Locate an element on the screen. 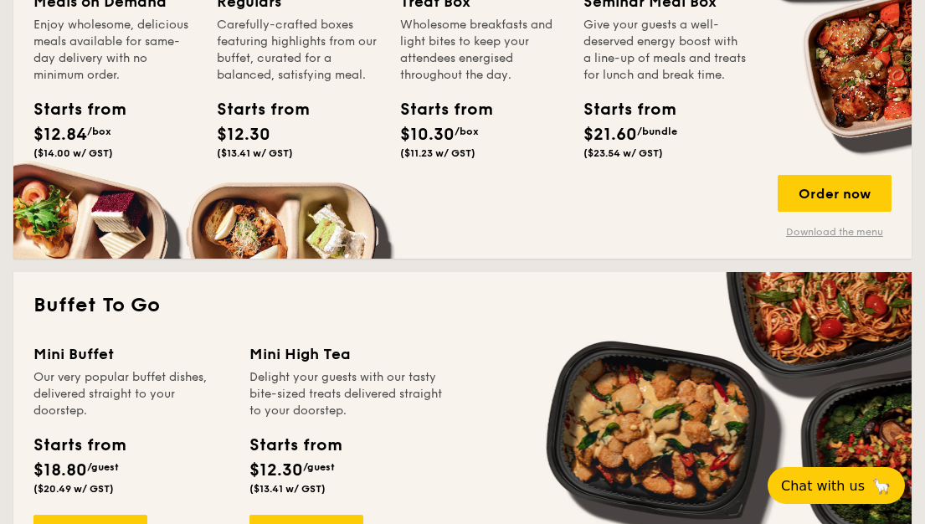 The height and width of the screenshot is (524, 925). div: Order now is located at coordinates (835, 193).